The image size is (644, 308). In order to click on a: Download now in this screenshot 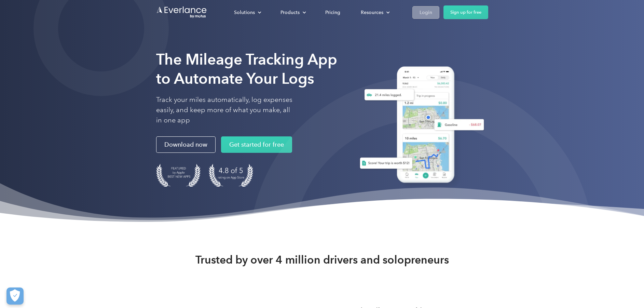, I will do `click(186, 144)`.